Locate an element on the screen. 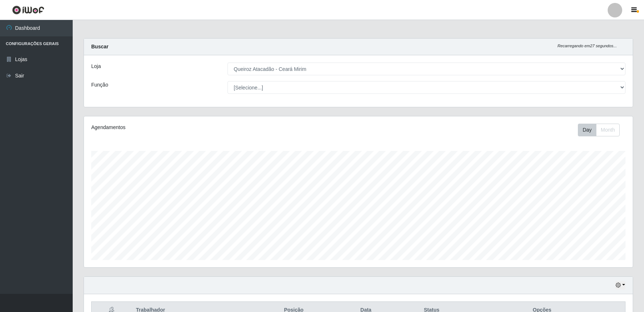 Image resolution: width=644 pixels, height=312 pixels. strong: Buscar is located at coordinates (100, 47).